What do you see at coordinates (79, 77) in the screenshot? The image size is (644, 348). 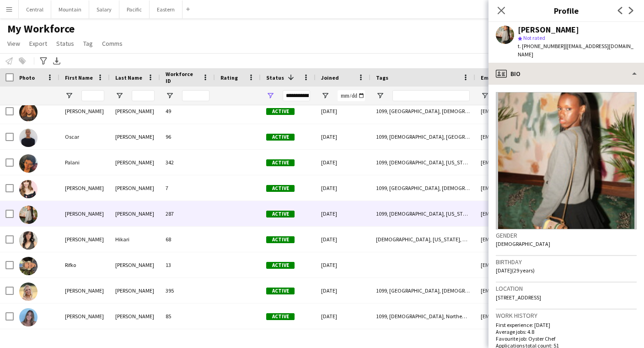 I see `span: First Name` at bounding box center [79, 77].